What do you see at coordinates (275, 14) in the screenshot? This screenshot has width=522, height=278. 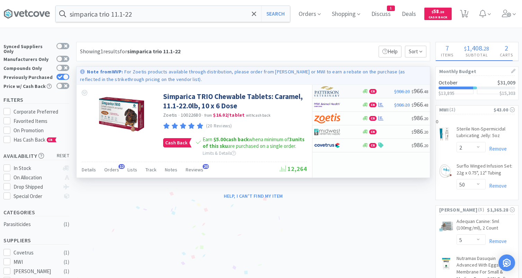 I see `button: Search` at bounding box center [275, 14].